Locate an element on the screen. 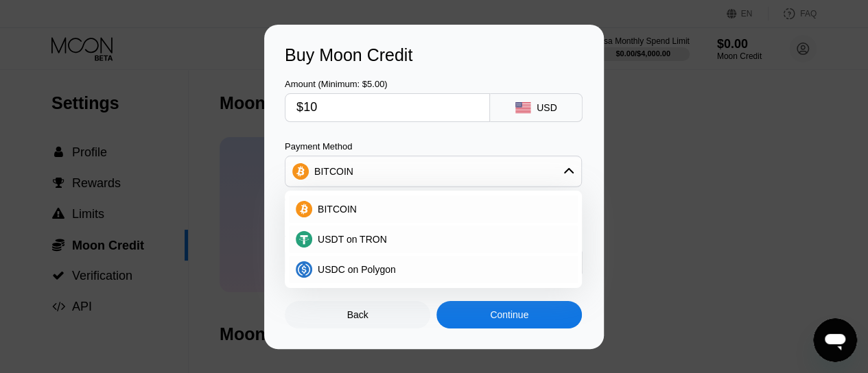 The width and height of the screenshot is (868, 373). span: USDT on TRON is located at coordinates (352, 240).